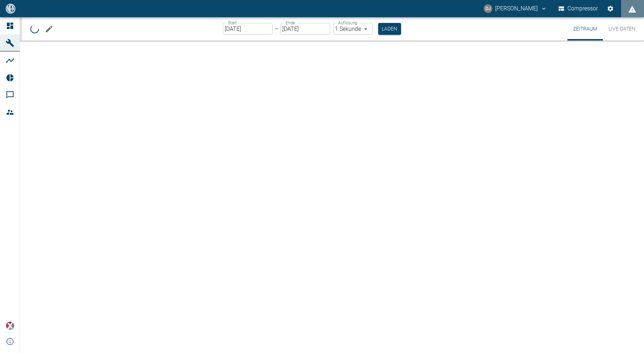 This screenshot has width=644, height=353. Describe the element at coordinates (488, 9) in the screenshot. I see `div: DJ` at that location.